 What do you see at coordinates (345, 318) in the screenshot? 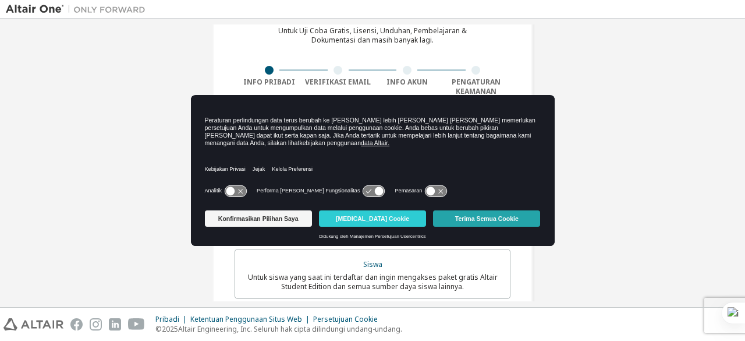
I see `font: Persetujuan Cookie` at bounding box center [345, 318].